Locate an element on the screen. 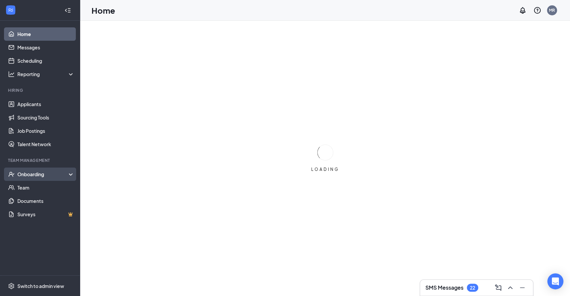 The image size is (570, 296). a: Documents is located at coordinates (46, 201).